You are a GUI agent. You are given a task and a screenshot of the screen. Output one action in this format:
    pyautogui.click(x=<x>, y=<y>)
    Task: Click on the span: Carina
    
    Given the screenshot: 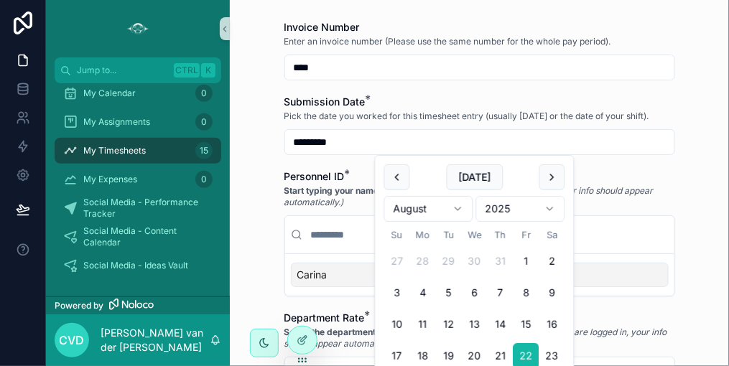 What is the action you would take?
    pyautogui.click(x=312, y=275)
    